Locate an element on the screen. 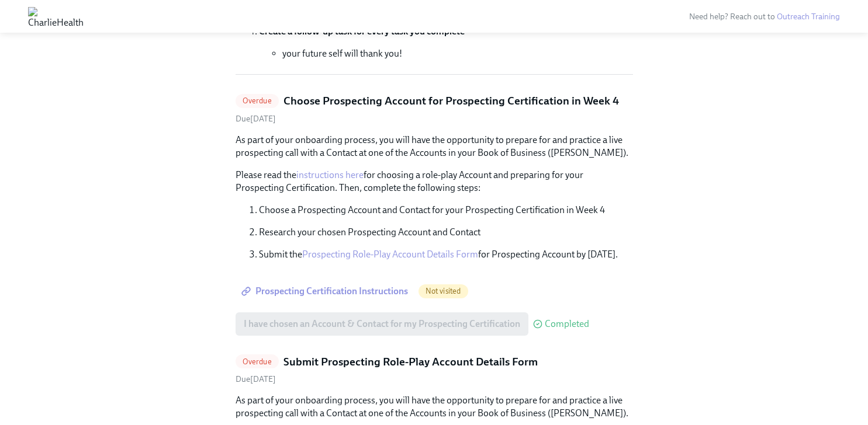  a: Prospecting Certification Instructions is located at coordinates (326, 291).